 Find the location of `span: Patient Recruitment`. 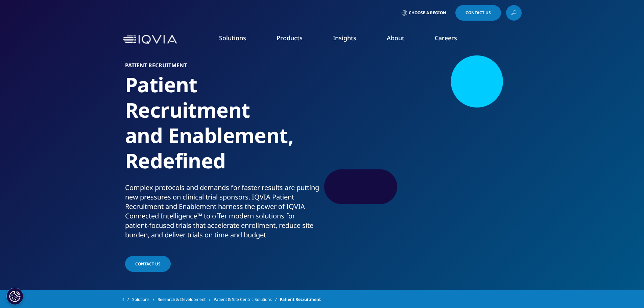

span: Patient Recruitment is located at coordinates (300, 300).